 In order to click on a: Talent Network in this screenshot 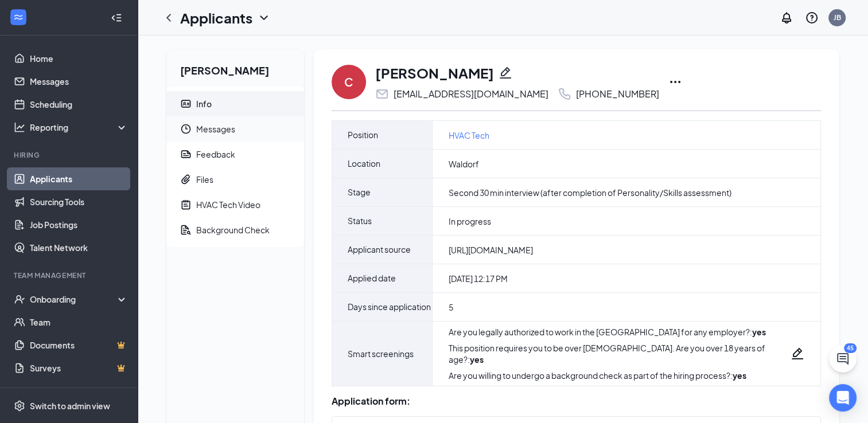, I will do `click(79, 248)`.